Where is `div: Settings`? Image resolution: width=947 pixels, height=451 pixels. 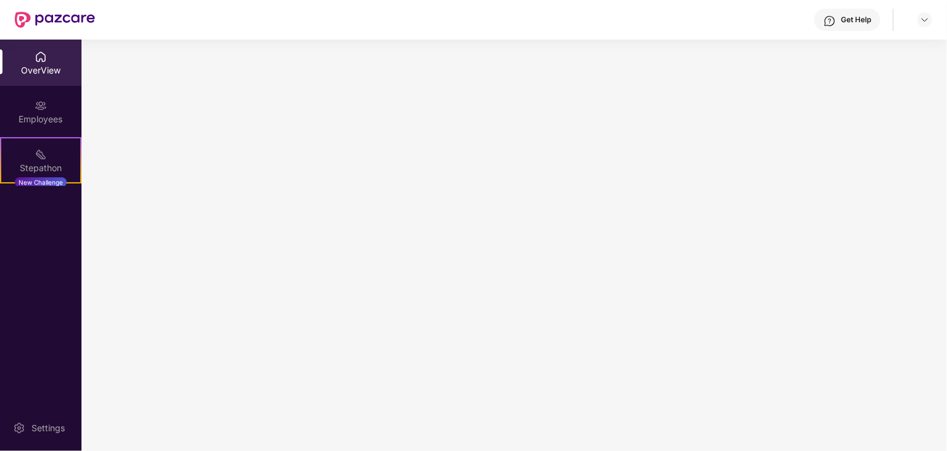
div: Settings is located at coordinates (48, 428).